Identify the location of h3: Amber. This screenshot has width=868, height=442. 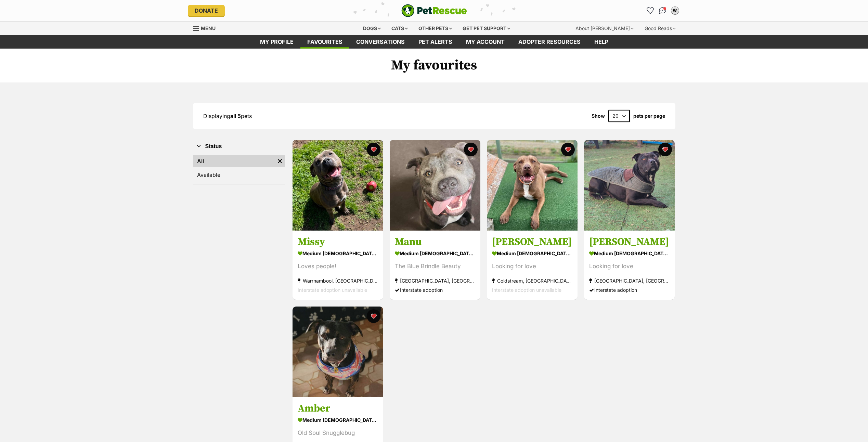
(337, 408).